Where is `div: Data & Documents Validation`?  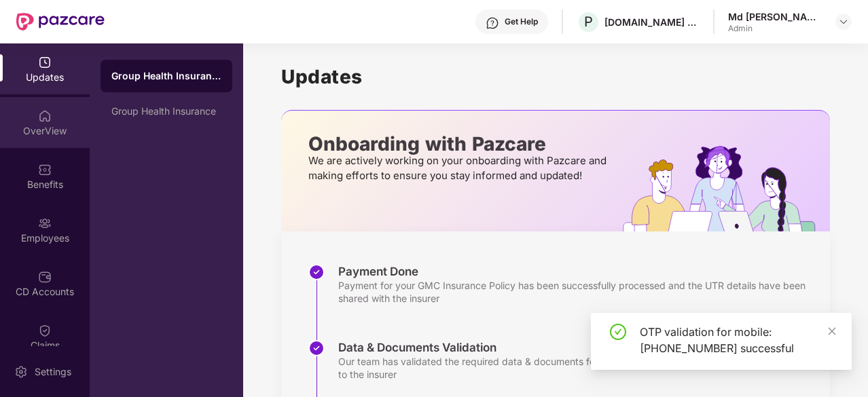 div: Data & Documents Validation is located at coordinates (577, 347).